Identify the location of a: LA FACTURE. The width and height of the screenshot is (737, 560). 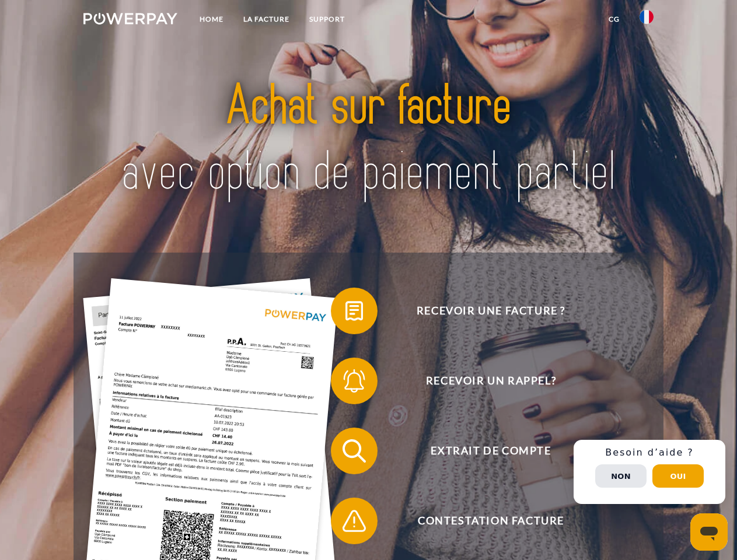
(267, 19).